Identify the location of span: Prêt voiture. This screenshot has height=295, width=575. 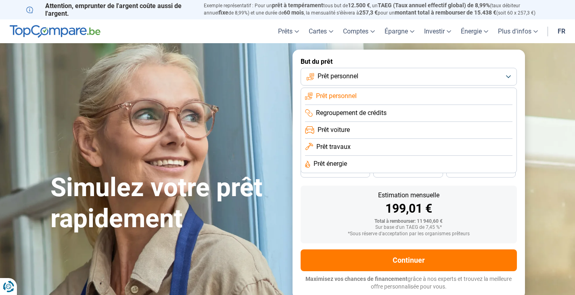
(333, 130).